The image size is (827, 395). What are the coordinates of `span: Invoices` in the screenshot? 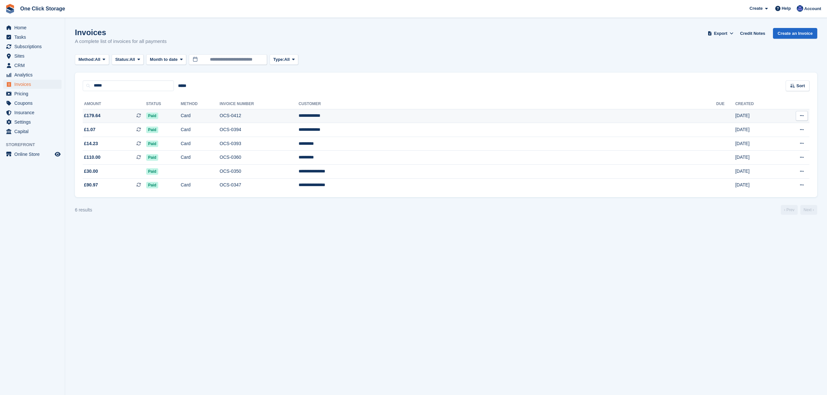 It's located at (34, 84).